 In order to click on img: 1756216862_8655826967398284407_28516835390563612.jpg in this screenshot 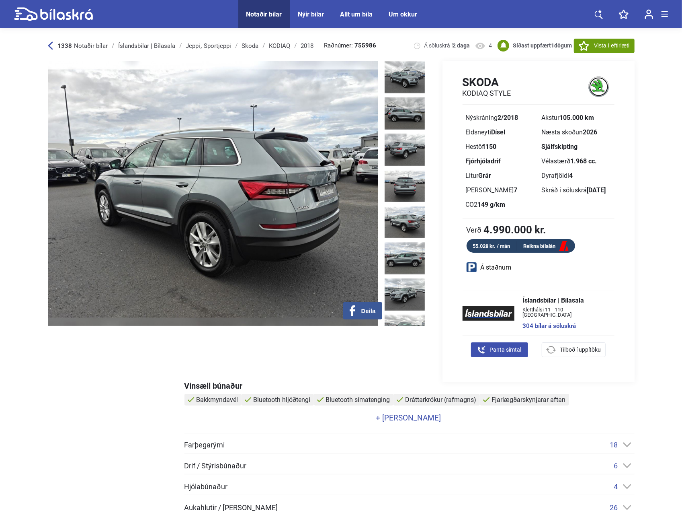, I will do `click(405, 77)`.